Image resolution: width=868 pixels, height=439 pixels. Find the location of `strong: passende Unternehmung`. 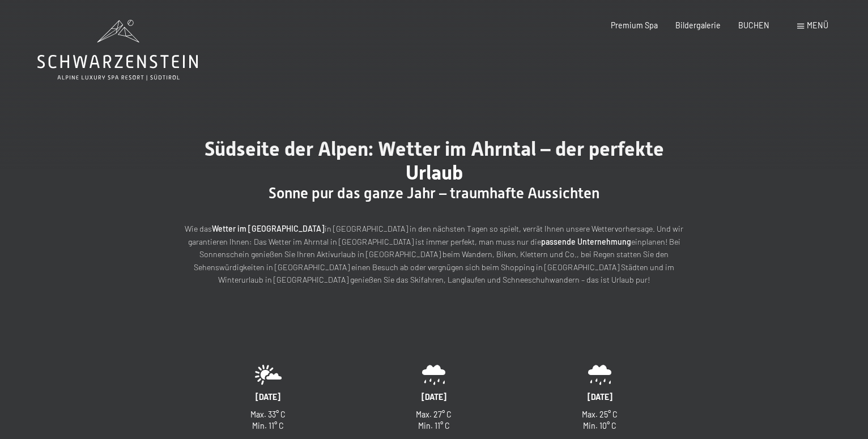

strong: passende Unternehmung is located at coordinates (585, 242).